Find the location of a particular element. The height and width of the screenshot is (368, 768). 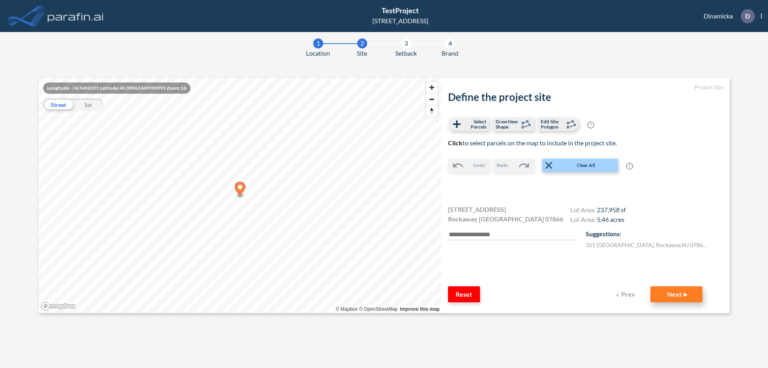

span: 237,958 sf is located at coordinates (611, 209).